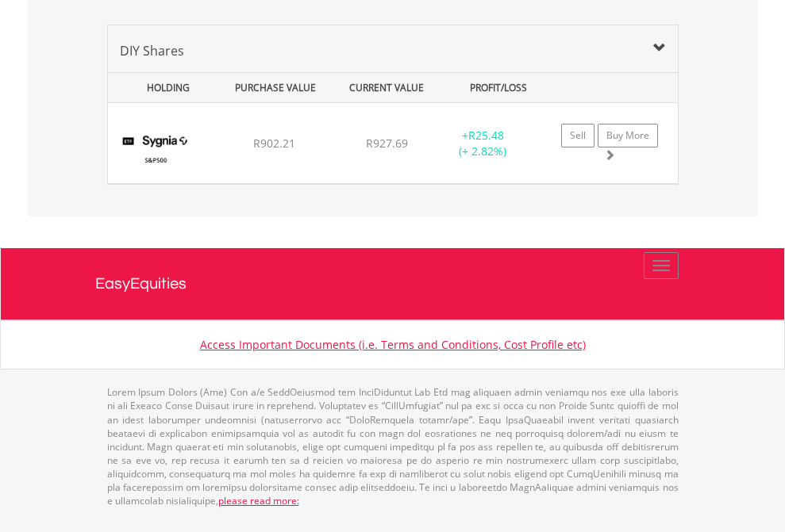 This screenshot has height=532, width=785. What do you see at coordinates (387, 142) in the screenshot?
I see `span: R927.69` at bounding box center [387, 142].